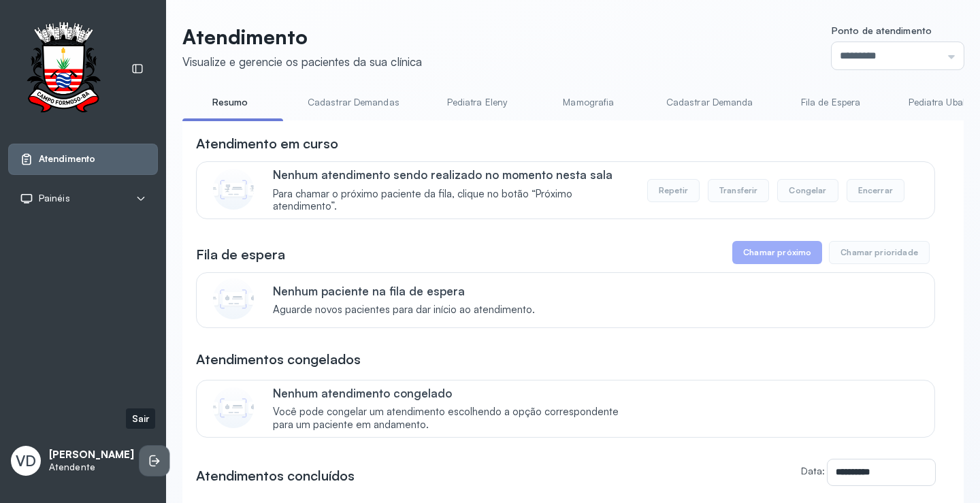 This screenshot has height=503, width=980. What do you see at coordinates (303, 61) in the screenshot?
I see `div: Visualize e gerencie os pacientes da sua clínica` at bounding box center [303, 61].